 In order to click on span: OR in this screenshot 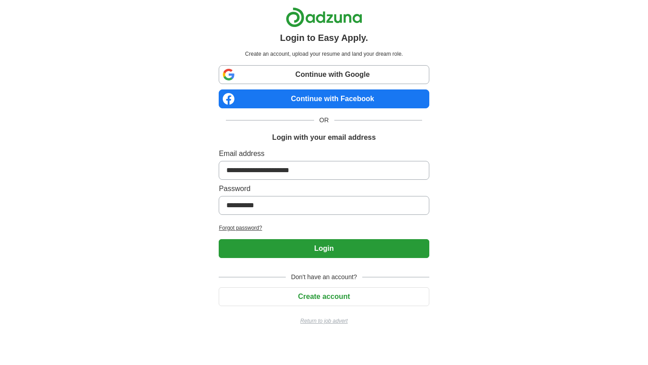, I will do `click(324, 120)`.